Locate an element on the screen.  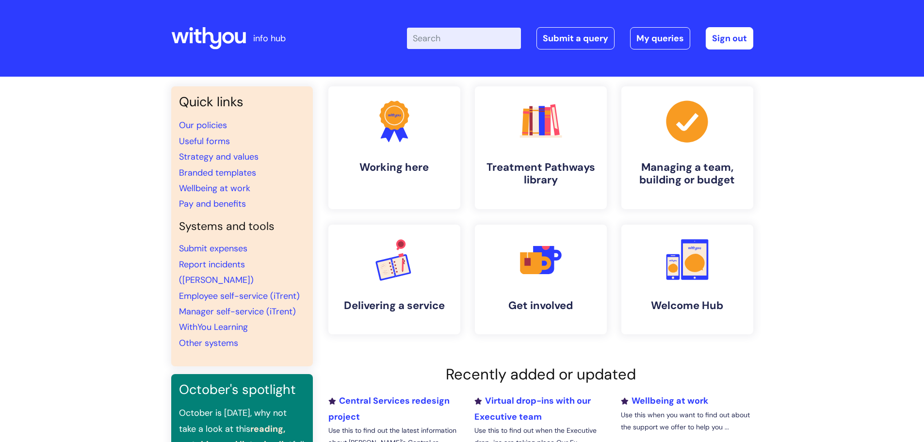
a: Sign out is located at coordinates (730, 38).